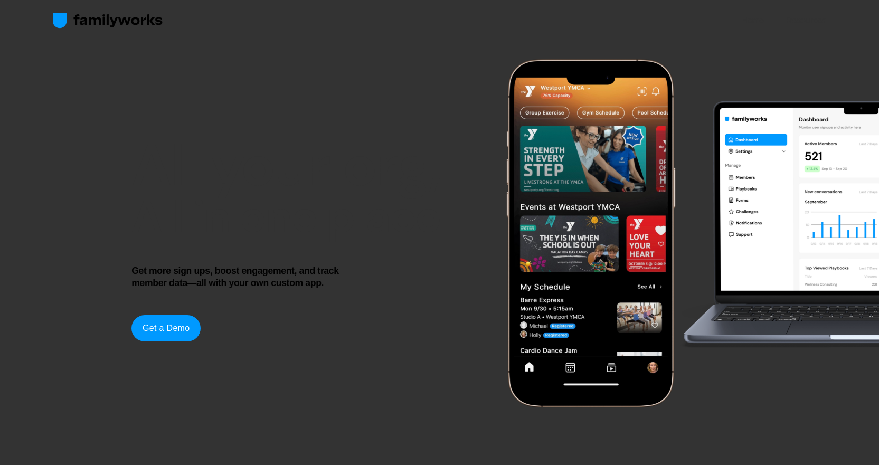 This screenshot has width=879, height=465. Describe the element at coordinates (752, 21) in the screenshot. I see `a: Home` at that location.